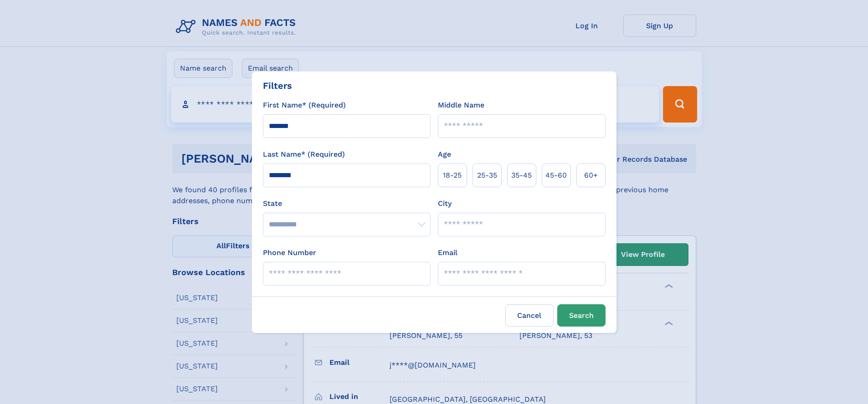  Describe the element at coordinates (278, 86) in the screenshot. I see `div: Filters` at that location.